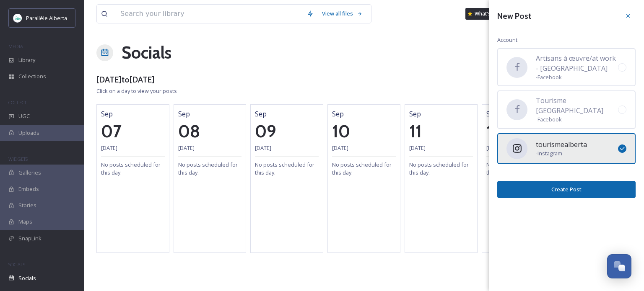 The image size is (644, 291). What do you see at coordinates (25, 222) in the screenshot?
I see `span: Maps` at bounding box center [25, 222].